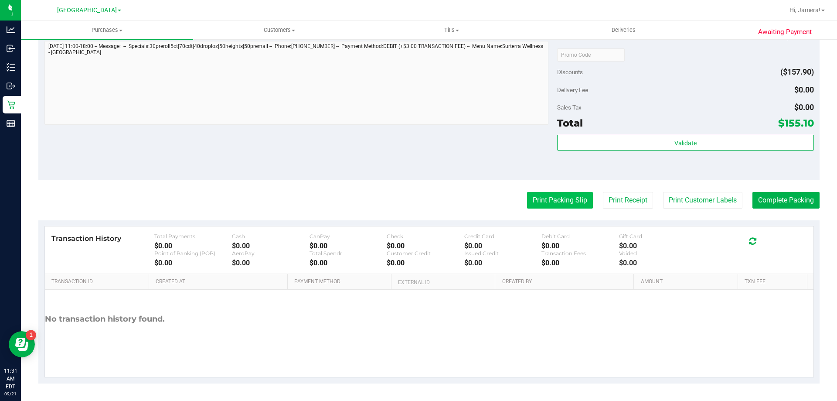 The width and height of the screenshot is (837, 401). What do you see at coordinates (686, 143) in the screenshot?
I see `span: Validate` at bounding box center [686, 143].